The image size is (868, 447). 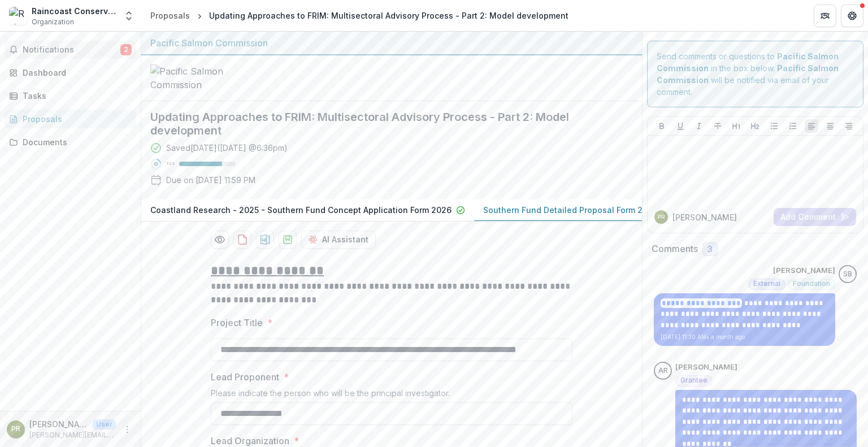 I want to click on span: External, so click(x=767, y=284).